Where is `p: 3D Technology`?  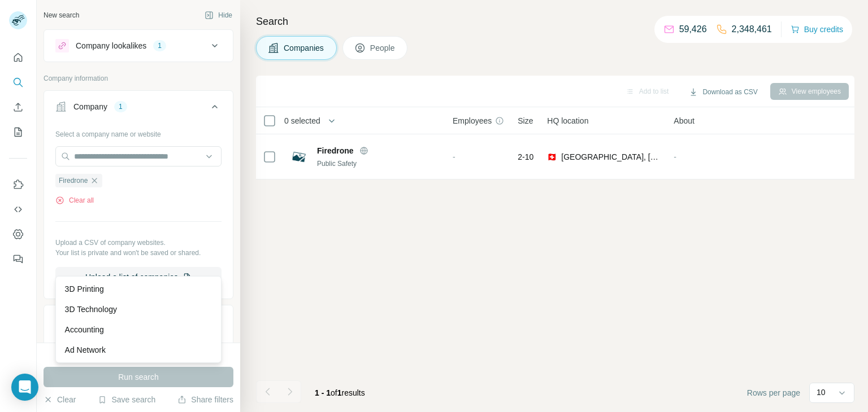
p: 3D Technology is located at coordinates (91, 309).